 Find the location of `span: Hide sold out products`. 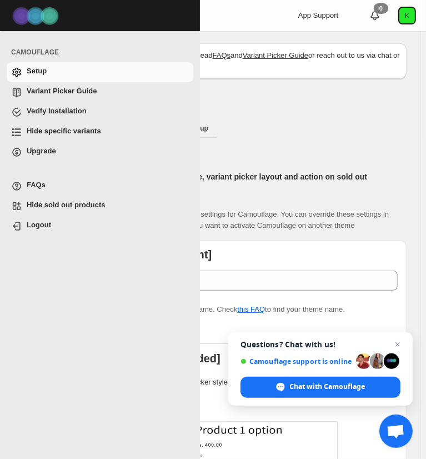

span: Hide sold out products is located at coordinates (66, 204).